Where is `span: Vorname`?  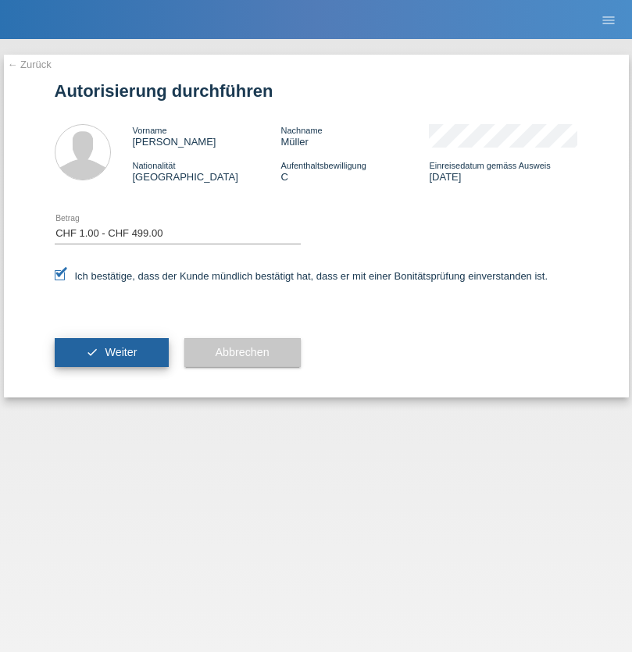 span: Vorname is located at coordinates (150, 130).